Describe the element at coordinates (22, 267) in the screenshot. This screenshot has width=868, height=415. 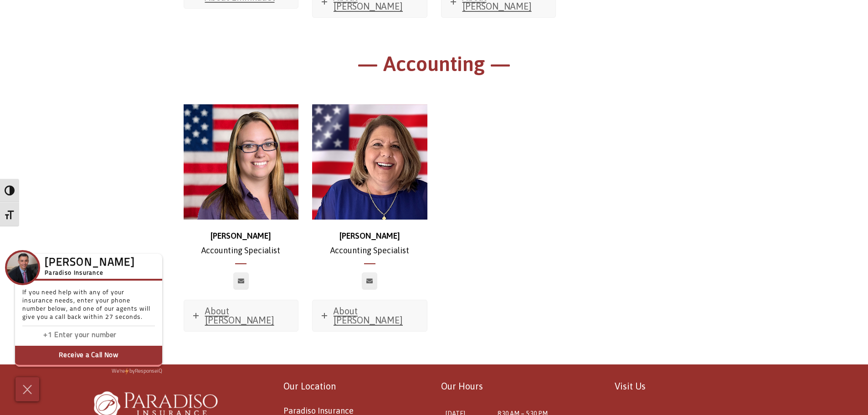
I see `img: Company Icon` at that location.